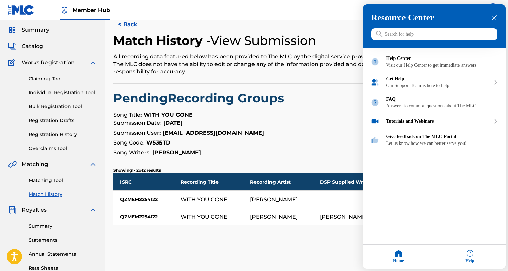 This screenshot has width=508, height=271. Describe the element at coordinates (435, 99) in the screenshot. I see `div: entering resource center home` at that location.